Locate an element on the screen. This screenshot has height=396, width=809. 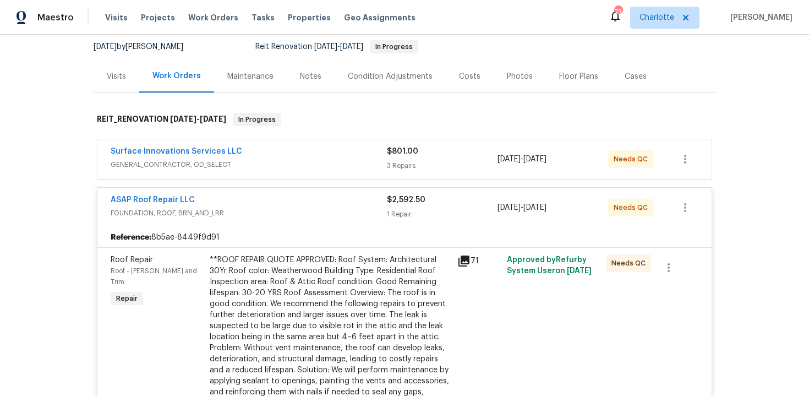
div: Work Orders is located at coordinates (177, 76).